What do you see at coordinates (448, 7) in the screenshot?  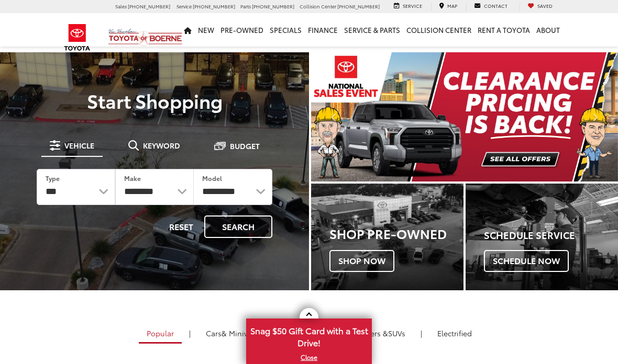 I see `a: Map` at bounding box center [448, 7].